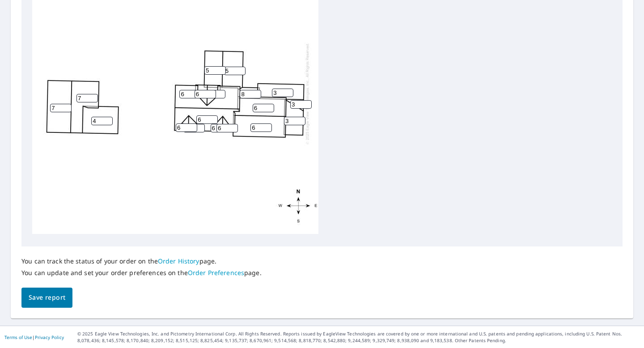  Describe the element at coordinates (141, 273) in the screenshot. I see `p: You can update and set your order preferences on the page.` at that location.